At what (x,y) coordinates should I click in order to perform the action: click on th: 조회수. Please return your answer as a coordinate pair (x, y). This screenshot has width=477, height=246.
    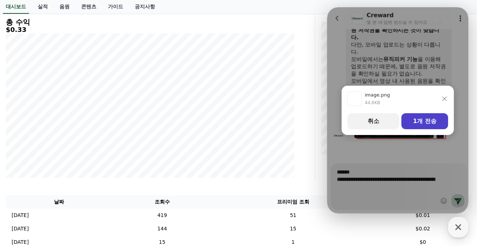
    Looking at the image, I should click on (162, 201).